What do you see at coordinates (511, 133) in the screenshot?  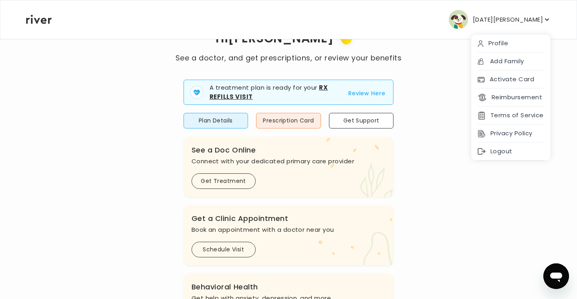 I see `div: Privacy Policy` at bounding box center [511, 133].